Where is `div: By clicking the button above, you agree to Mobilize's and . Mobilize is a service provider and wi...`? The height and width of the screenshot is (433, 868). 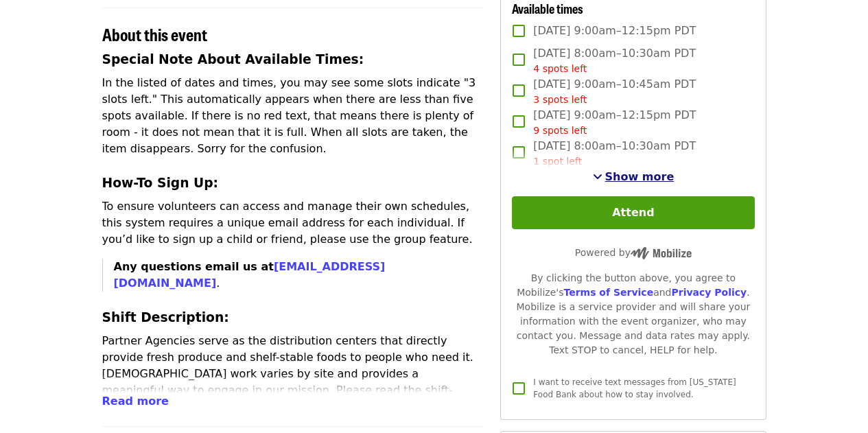
div: By clicking the button above, you agree to Mobilize's and . Mobilize is a service provider and wi... is located at coordinates (633, 314).